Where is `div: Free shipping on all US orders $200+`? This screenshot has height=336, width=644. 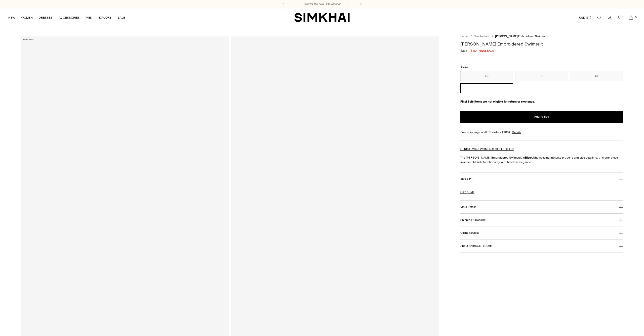 div: Free shipping on all US orders $200+ is located at coordinates (542, 132).